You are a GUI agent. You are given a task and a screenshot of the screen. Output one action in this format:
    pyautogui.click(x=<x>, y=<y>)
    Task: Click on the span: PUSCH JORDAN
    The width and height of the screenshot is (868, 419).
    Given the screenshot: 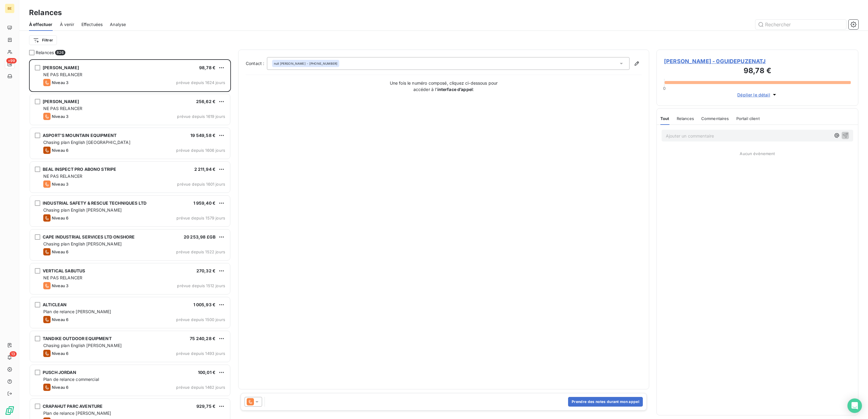 What is the action you would take?
    pyautogui.click(x=59, y=372)
    